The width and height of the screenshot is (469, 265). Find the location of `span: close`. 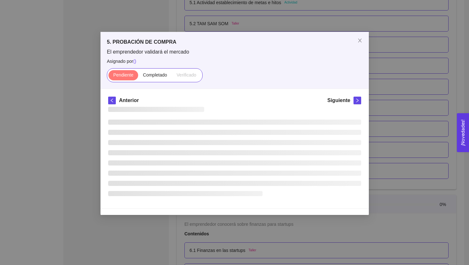

span: close is located at coordinates (360, 41).